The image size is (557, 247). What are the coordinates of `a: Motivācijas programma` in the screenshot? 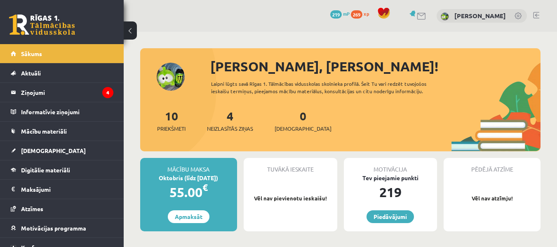 It's located at (62, 228).